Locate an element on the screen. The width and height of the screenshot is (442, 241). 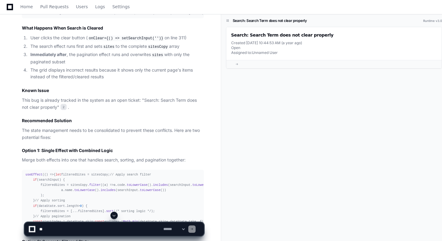
span: Unnamed User is located at coordinates (265, 52).